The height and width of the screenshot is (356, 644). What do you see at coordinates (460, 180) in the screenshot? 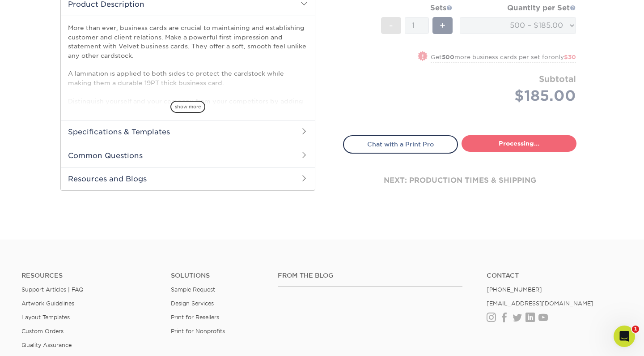
I see `div: next: production times & shipping` at bounding box center [460, 180].